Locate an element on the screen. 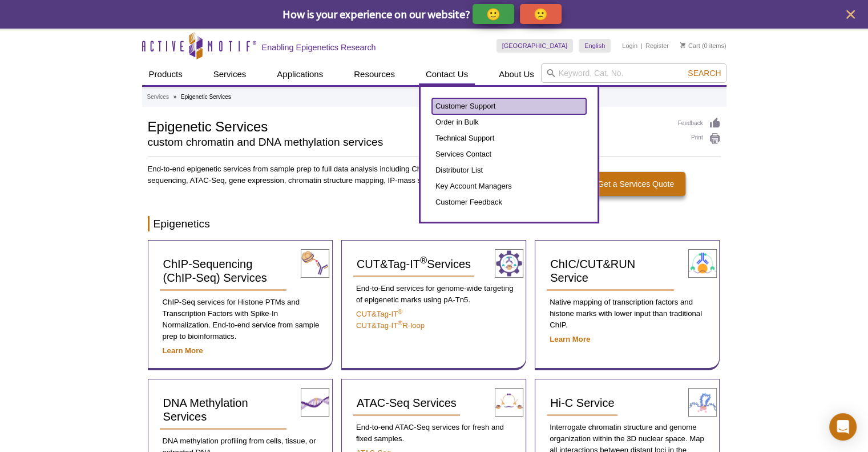  a: CUT&Tag-IT® is located at coordinates (379, 314).